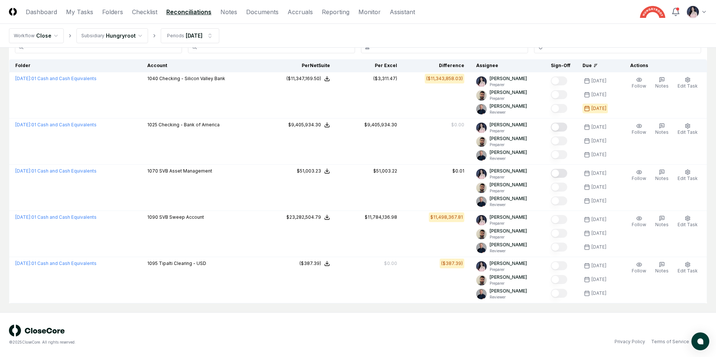 The image size is (716, 357). Describe the element at coordinates (37, 331) in the screenshot. I see `img: logo` at that location.